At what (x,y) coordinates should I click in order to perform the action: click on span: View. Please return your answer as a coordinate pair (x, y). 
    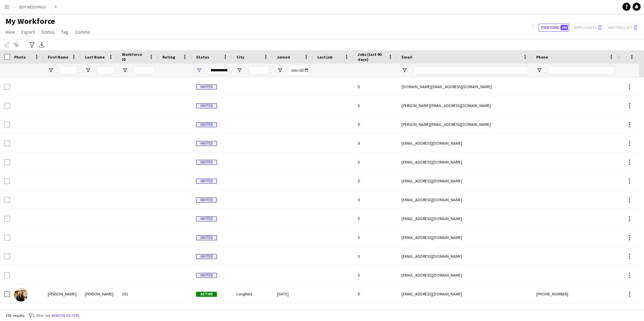
    Looking at the image, I should click on (10, 32).